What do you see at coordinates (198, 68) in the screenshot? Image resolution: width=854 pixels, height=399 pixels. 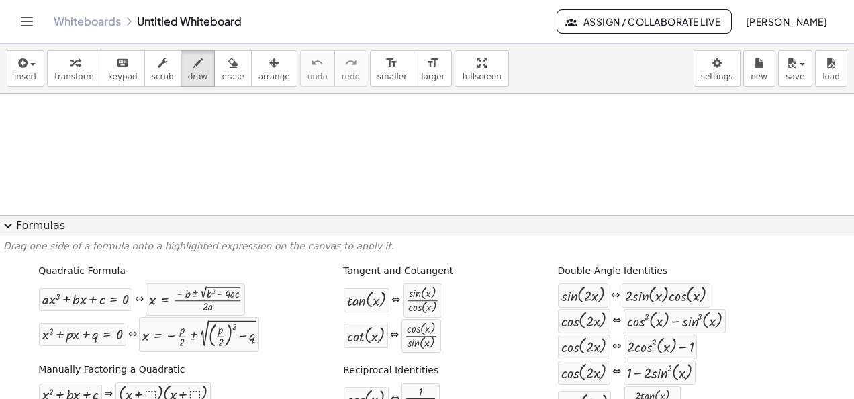 I see `button: draw` at bounding box center [198, 68].